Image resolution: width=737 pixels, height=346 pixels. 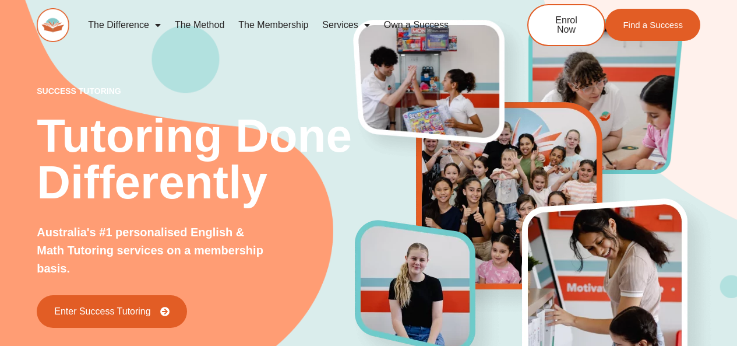 I want to click on a: The Membership, so click(x=273, y=25).